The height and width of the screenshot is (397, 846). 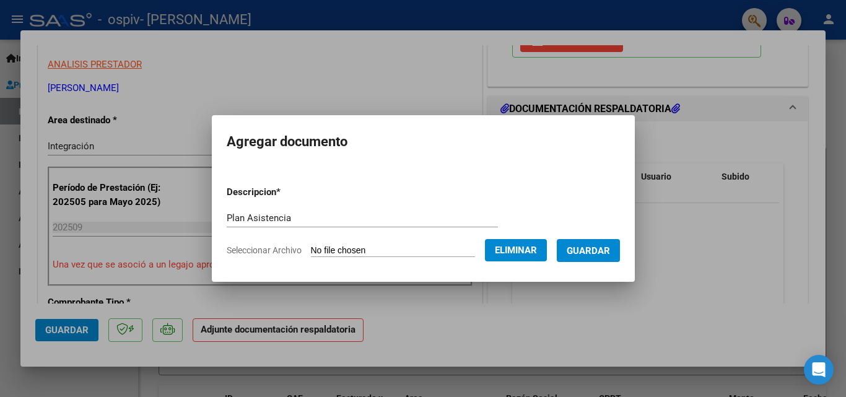 What do you see at coordinates (819, 370) in the screenshot?
I see `div: Open Intercom Messenger` at bounding box center [819, 370].